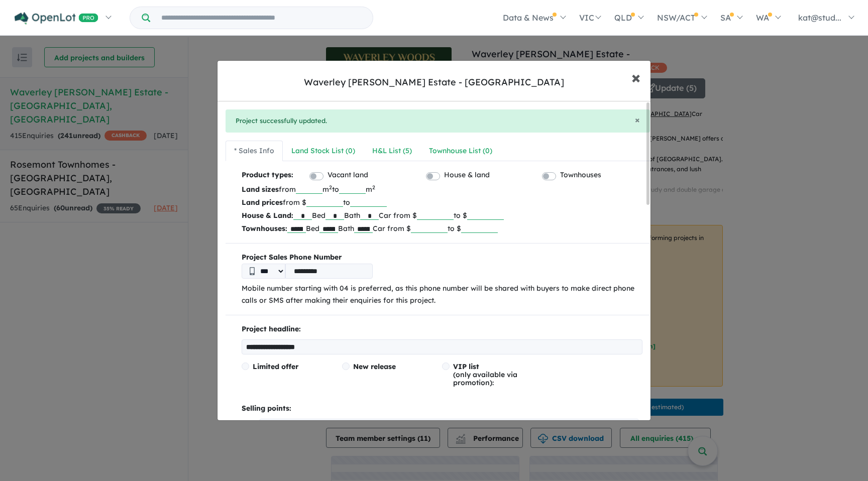  What do you see at coordinates (820, 18) in the screenshot?
I see `span: kat@stud...` at bounding box center [820, 18].